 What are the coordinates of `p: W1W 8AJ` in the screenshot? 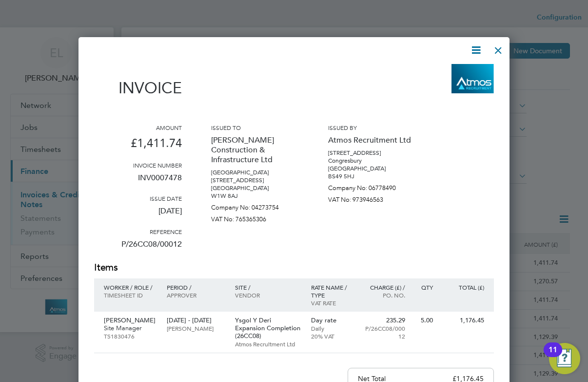 It's located at (255, 196).